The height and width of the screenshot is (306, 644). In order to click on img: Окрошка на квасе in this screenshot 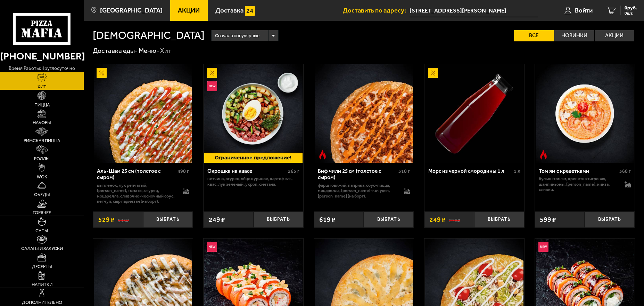, I will do `click(253, 113)`.